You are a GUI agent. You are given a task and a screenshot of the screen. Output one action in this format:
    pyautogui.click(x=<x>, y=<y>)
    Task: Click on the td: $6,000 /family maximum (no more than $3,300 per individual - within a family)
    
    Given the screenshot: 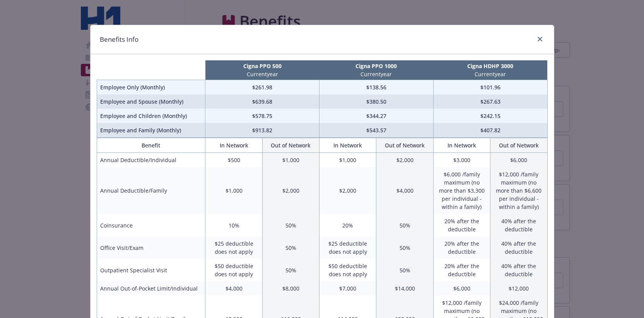 What is the action you would take?
    pyautogui.click(x=461, y=190)
    